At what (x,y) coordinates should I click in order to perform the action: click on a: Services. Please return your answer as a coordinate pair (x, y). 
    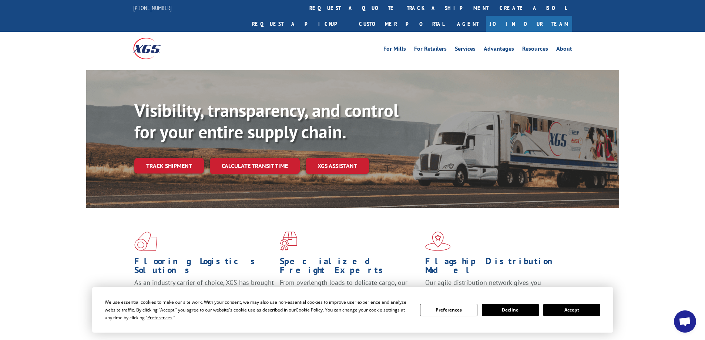
    Looking at the image, I should click on (465, 50).